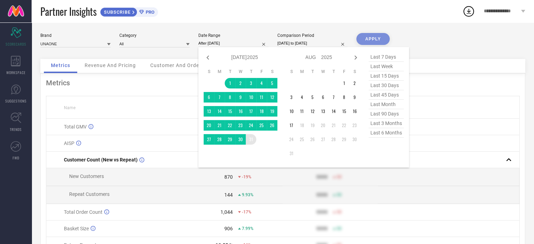 This screenshot has width=534, height=244. I want to click on span: last 30 days, so click(386, 85).